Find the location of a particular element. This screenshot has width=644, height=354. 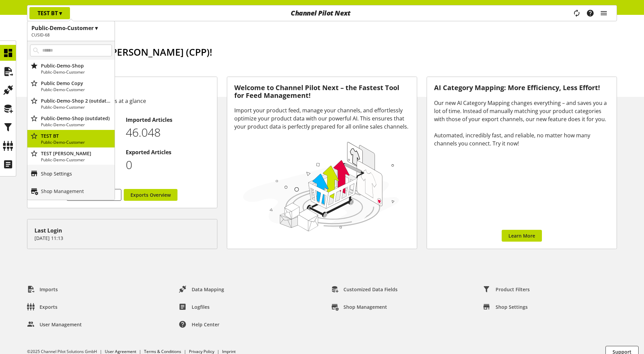

p: Public-Demo-Shop is located at coordinates (77, 66).